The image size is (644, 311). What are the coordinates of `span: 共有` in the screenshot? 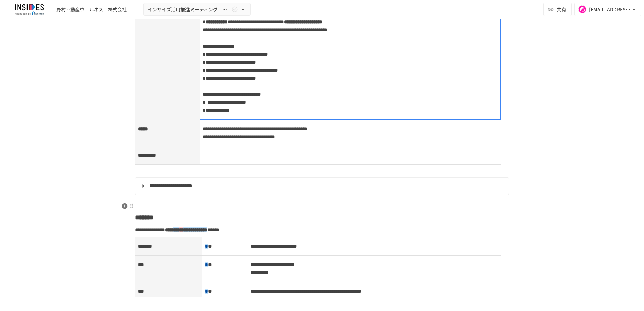 It's located at (561, 9).